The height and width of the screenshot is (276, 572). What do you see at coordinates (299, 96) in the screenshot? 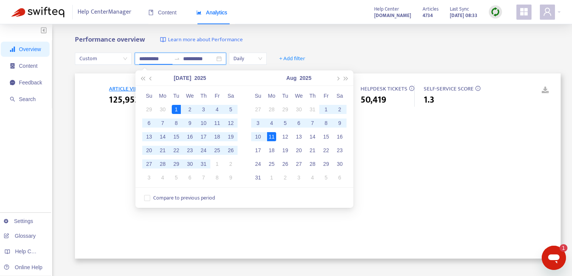
I see `th: We` at bounding box center [299, 96].